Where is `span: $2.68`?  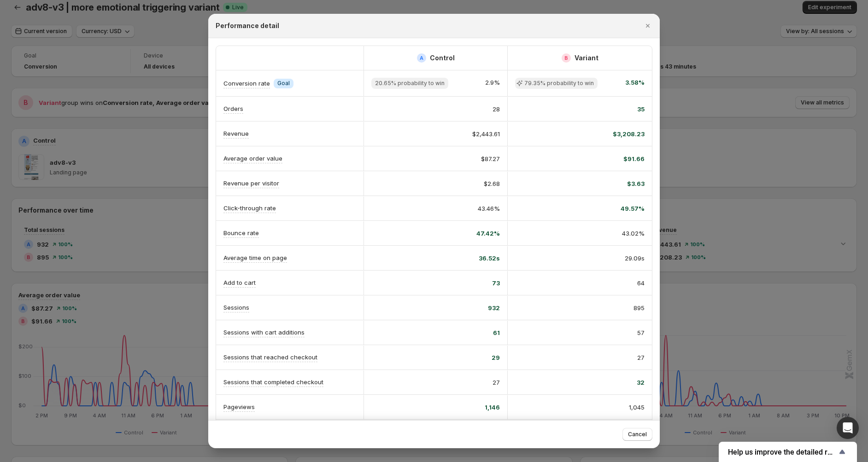 span: $2.68 is located at coordinates (492, 183).